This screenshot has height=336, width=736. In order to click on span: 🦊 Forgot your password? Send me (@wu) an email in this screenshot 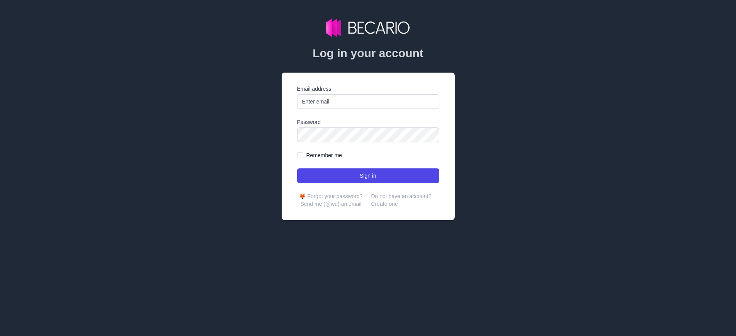, I will do `click(331, 200)`.